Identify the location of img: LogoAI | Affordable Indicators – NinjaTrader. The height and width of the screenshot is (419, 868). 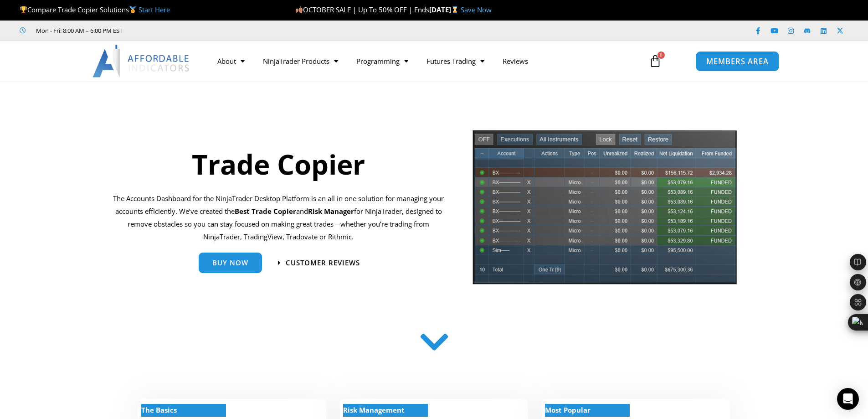
(141, 61).